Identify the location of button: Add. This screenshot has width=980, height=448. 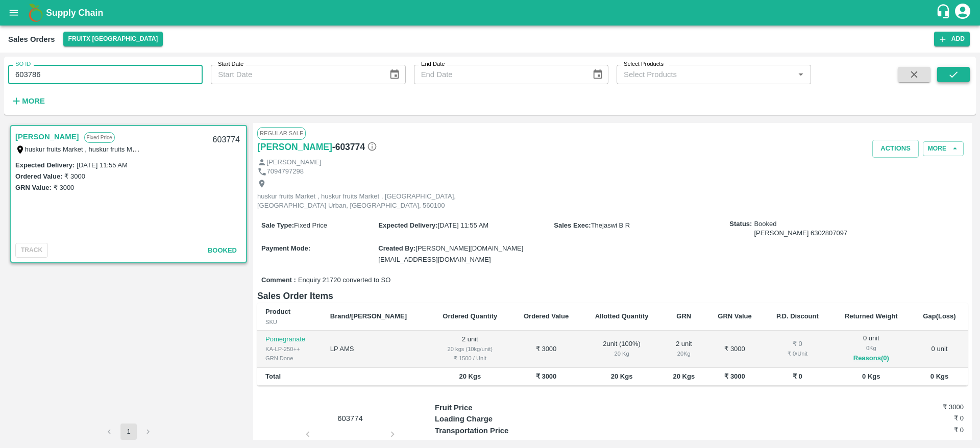
(952, 39).